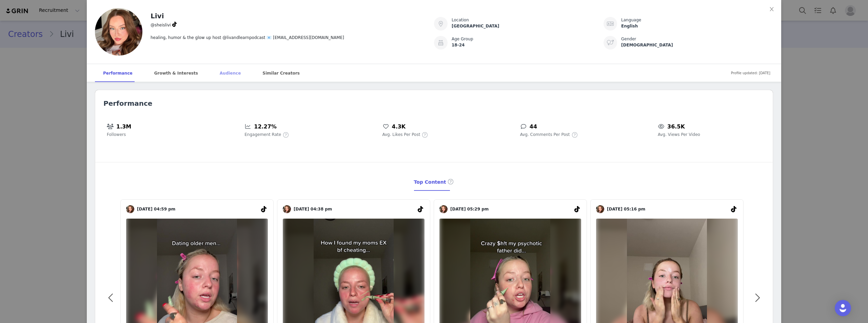 This screenshot has width=868, height=323. Describe the element at coordinates (527, 20) in the screenshot. I see `div: Location` at that location.